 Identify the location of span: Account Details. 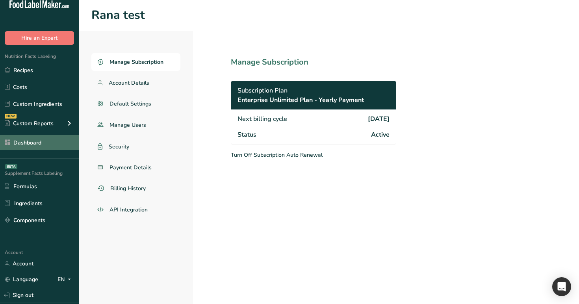
(129, 83).